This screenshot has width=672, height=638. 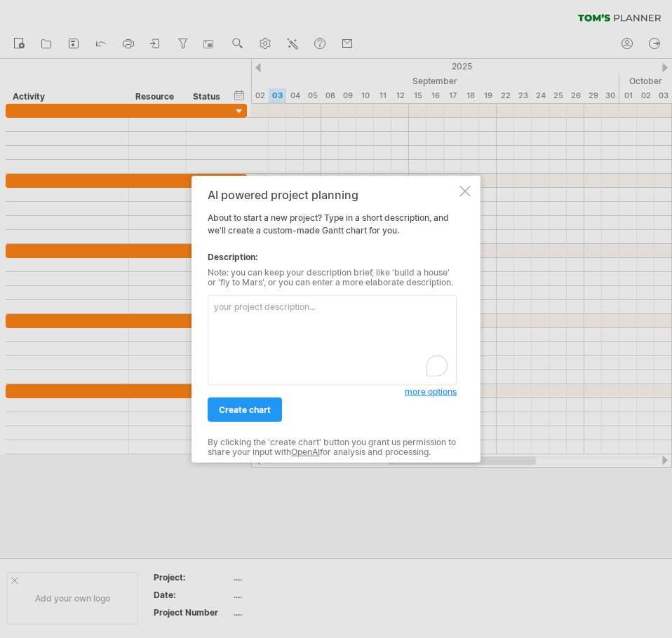 I want to click on a: more options, so click(x=430, y=392).